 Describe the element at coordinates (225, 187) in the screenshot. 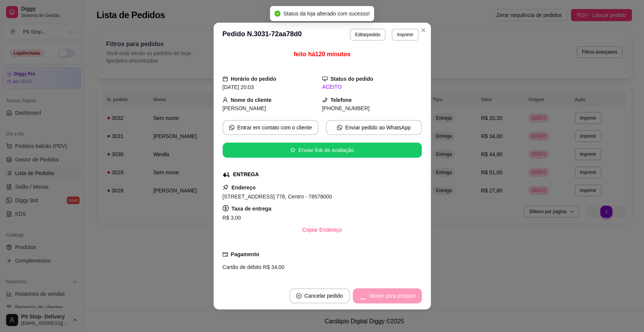

I see `span: pushpin` at that location.